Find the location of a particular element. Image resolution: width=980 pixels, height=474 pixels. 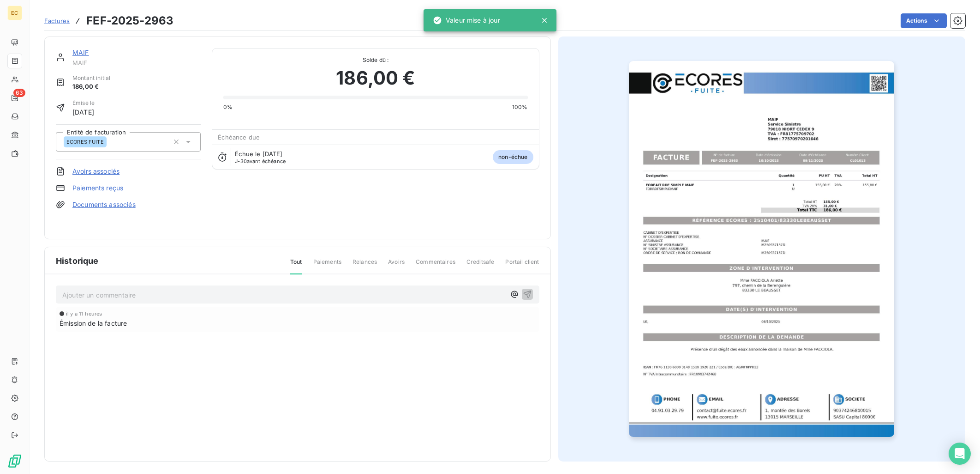

img: Logo LeanPay is located at coordinates (15, 461).